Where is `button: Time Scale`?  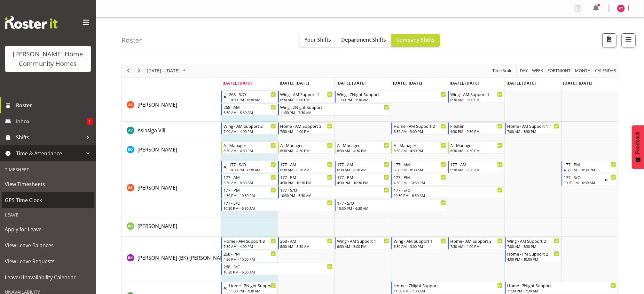 button: Time Scale is located at coordinates (502, 70).